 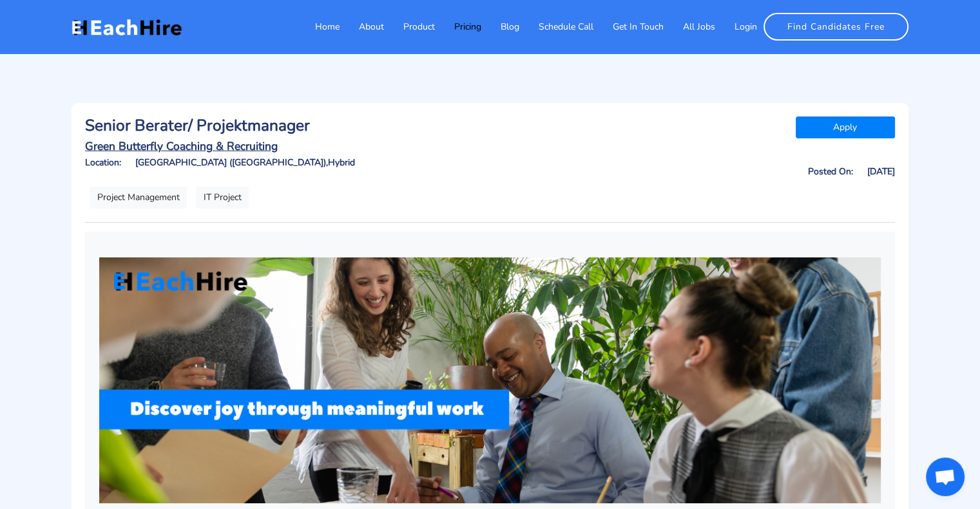 I want to click on a: Green Butterfly Coaching & Recruiting, so click(x=284, y=146).